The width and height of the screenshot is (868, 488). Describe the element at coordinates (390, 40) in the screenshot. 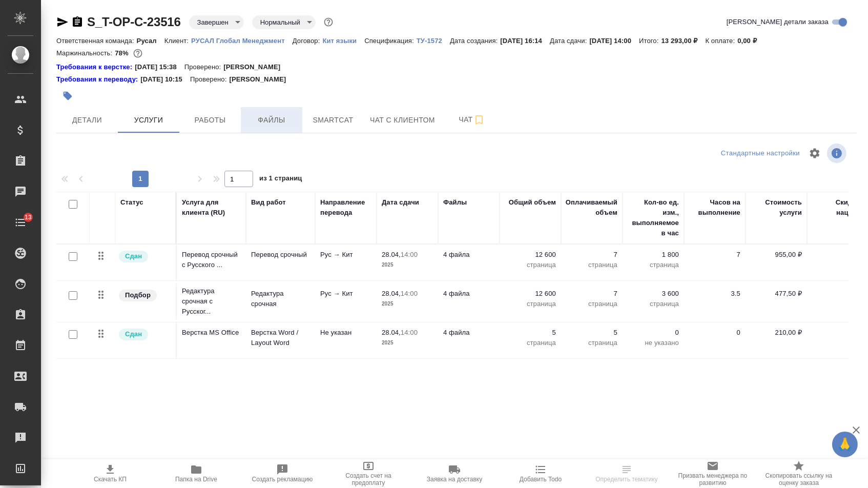

I see `p: Спецификация:` at that location.